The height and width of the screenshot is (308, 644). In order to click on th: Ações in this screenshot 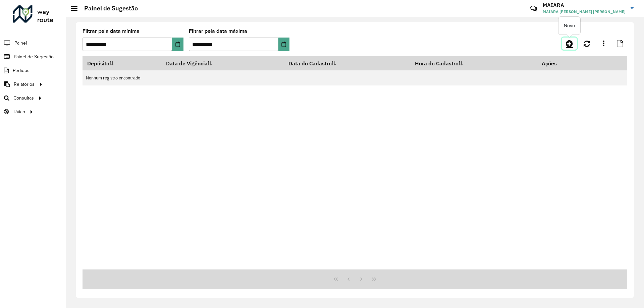, I will do `click(557, 63)`.